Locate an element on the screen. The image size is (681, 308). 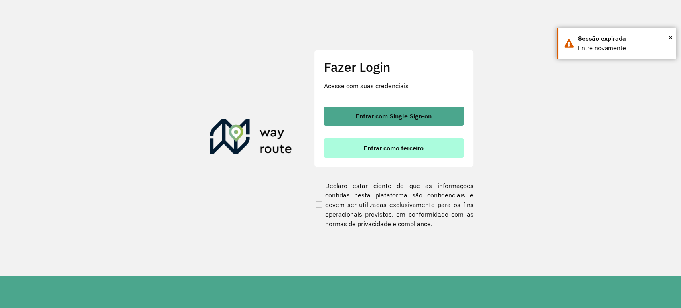
div: Sessão expirada is located at coordinates (624, 39).